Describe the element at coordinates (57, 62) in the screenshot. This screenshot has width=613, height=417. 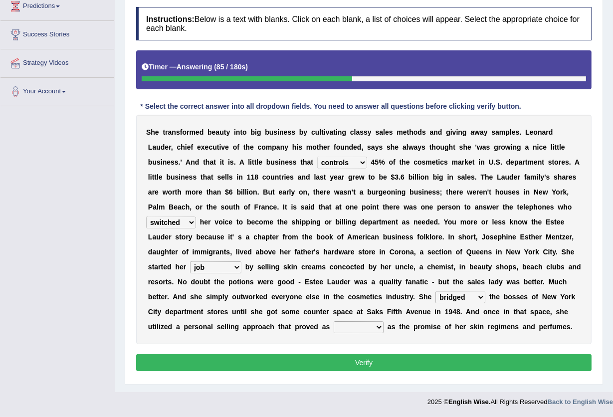
I see `a: Strategy Videos` at that location.